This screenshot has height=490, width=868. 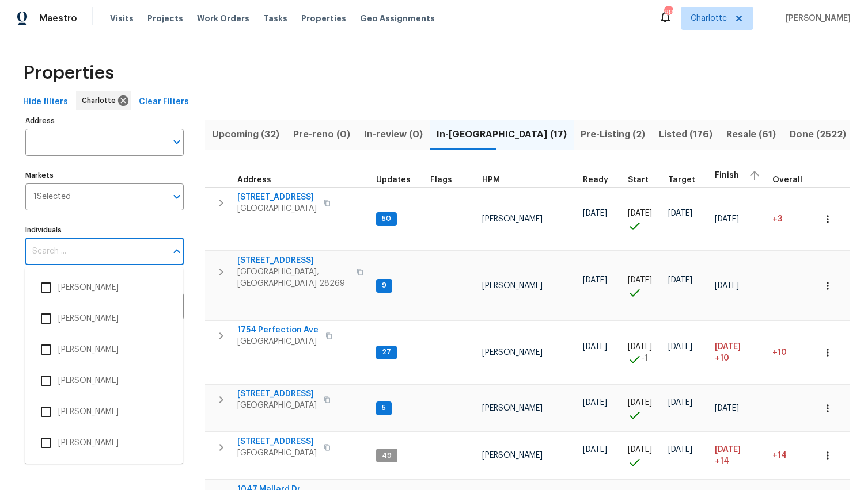 I want to click on input: Search ..., so click(x=96, y=252).